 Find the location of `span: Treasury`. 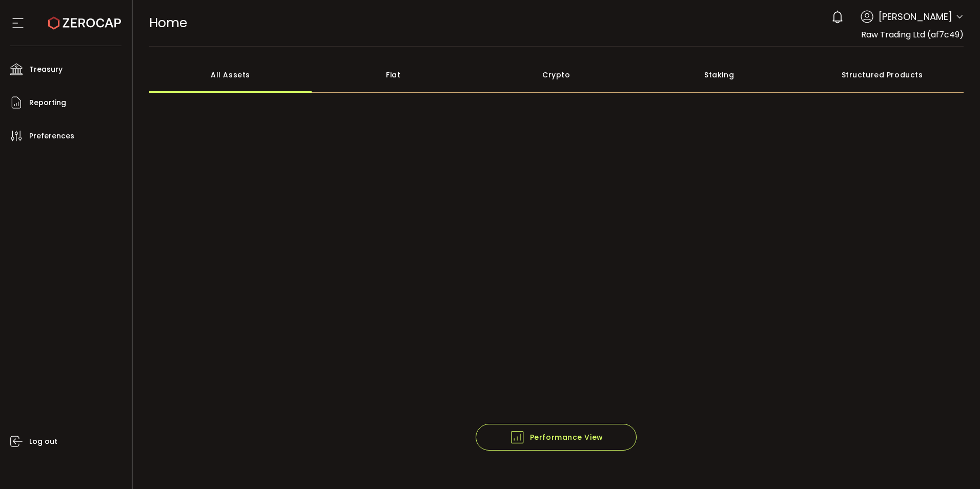

span: Treasury is located at coordinates (46, 69).